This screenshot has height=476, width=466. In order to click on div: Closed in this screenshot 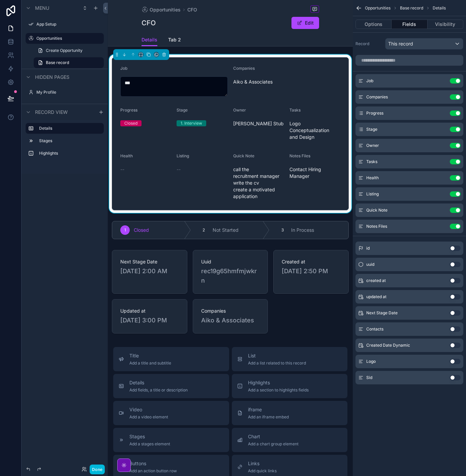, I will do `click(131, 123)`.